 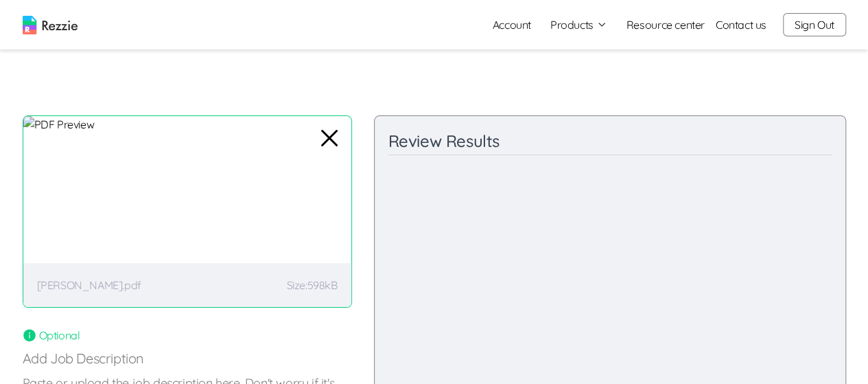 What do you see at coordinates (814, 25) in the screenshot?
I see `button: Sign Out` at bounding box center [814, 25].